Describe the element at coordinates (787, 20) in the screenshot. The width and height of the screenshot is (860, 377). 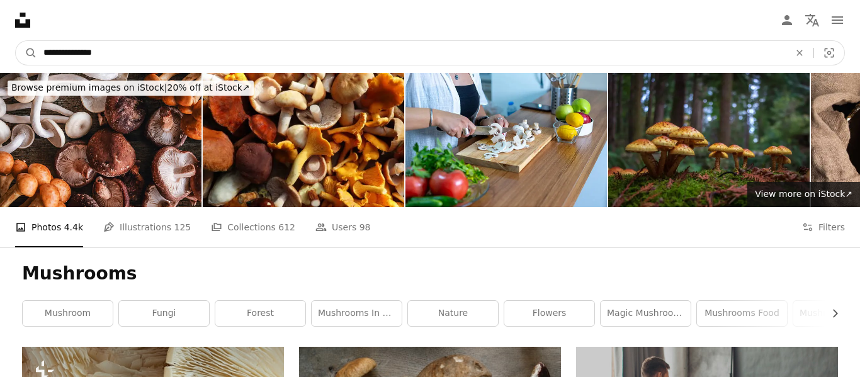
I see `a: Log in / Sign up` at that location.